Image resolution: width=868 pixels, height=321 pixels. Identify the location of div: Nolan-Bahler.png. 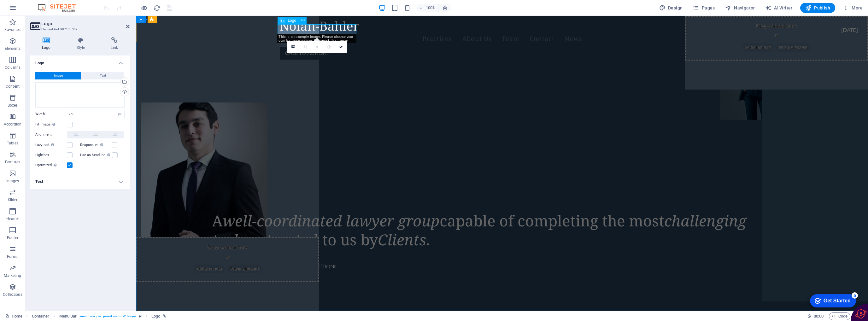
(79, 95).